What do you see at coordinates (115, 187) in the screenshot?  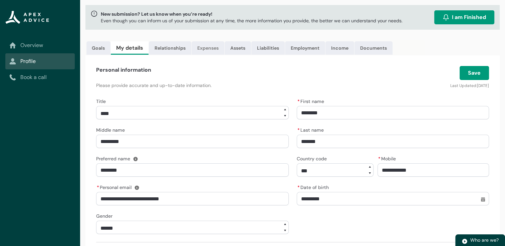 I see `label: Personal email` at bounding box center [115, 187].